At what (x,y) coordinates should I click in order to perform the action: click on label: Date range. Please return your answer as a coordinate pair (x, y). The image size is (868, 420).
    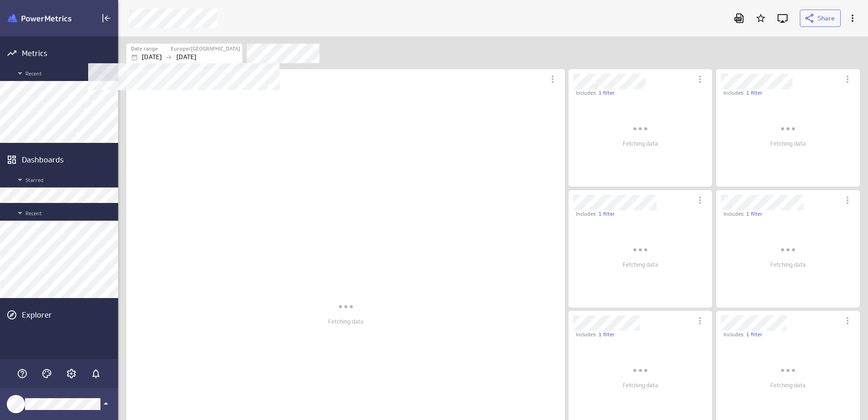
    Looking at the image, I should click on (144, 49).